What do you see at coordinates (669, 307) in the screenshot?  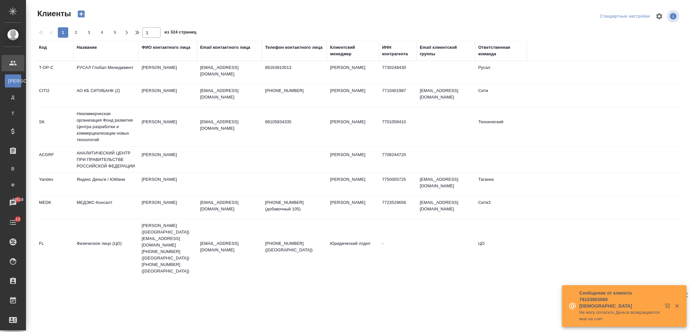 I see `button: Открыть в новой вкладке` at bounding box center [669, 307].